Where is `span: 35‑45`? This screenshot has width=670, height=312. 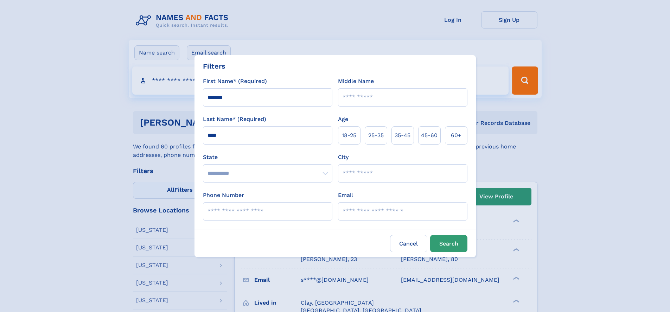
span: 35‑45 is located at coordinates (402, 135).